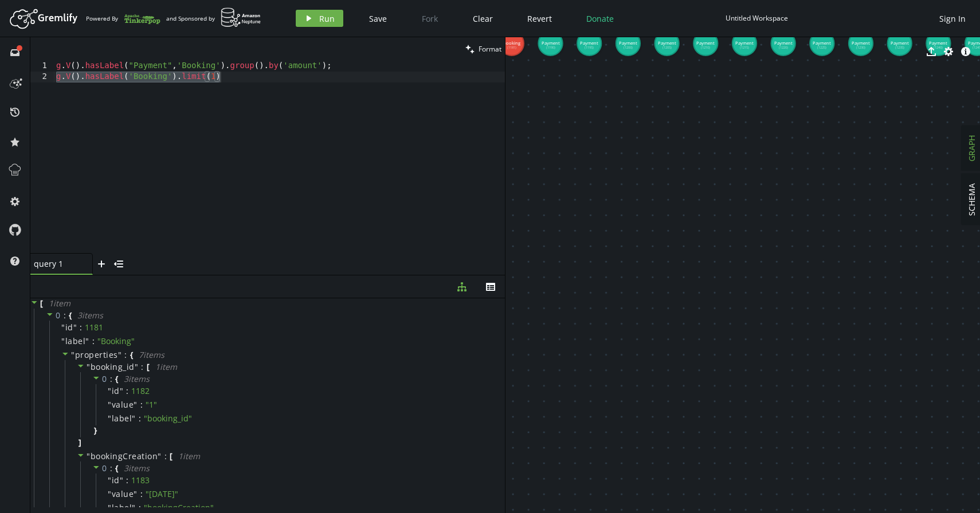  I want to click on span: properties, so click(96, 355).